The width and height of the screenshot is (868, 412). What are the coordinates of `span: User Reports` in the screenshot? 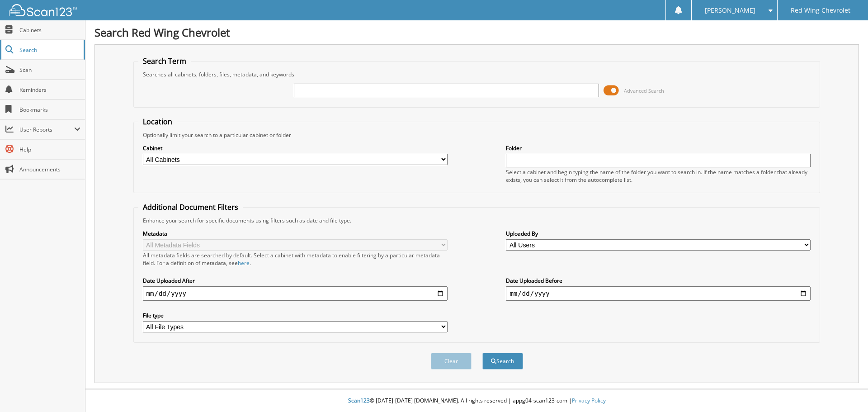 It's located at (46, 130).